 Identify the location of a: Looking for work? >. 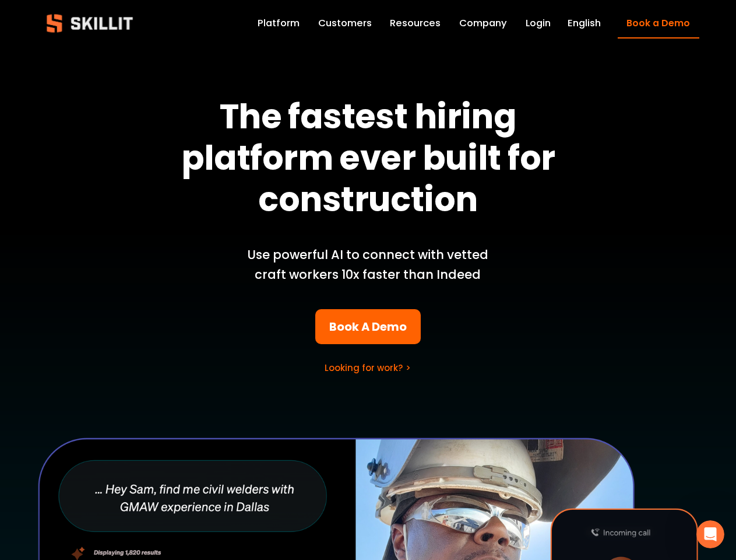
(368, 368).